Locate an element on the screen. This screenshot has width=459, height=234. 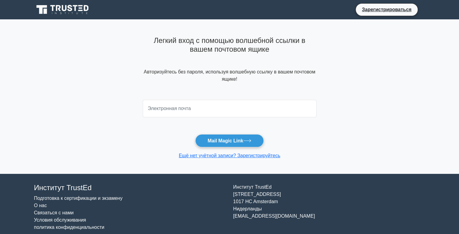
a: О нас is located at coordinates (40, 205).